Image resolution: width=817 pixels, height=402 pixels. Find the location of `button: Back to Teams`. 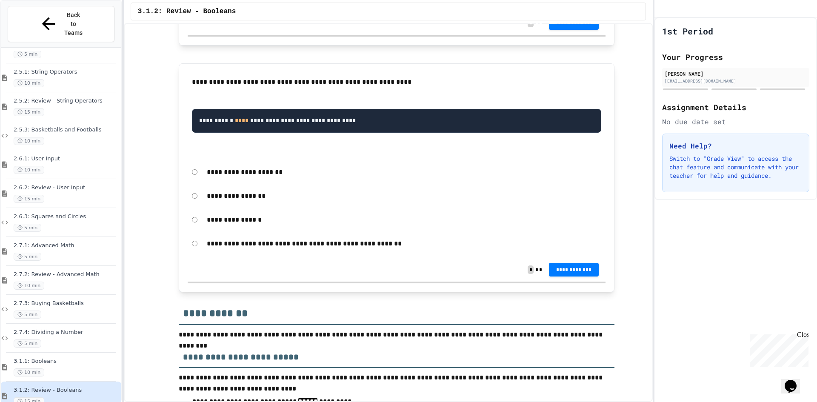

button: Back to Teams is located at coordinates (61, 24).